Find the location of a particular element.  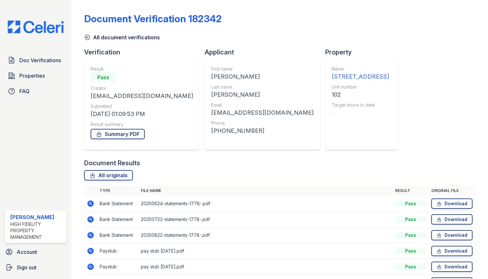

td: 20250723-statements-1778-.pdf is located at coordinates (265, 220).